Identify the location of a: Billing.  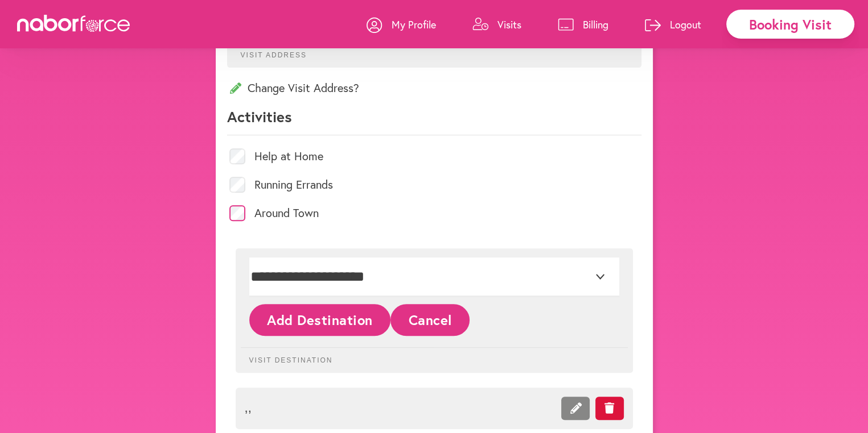
(583, 24).